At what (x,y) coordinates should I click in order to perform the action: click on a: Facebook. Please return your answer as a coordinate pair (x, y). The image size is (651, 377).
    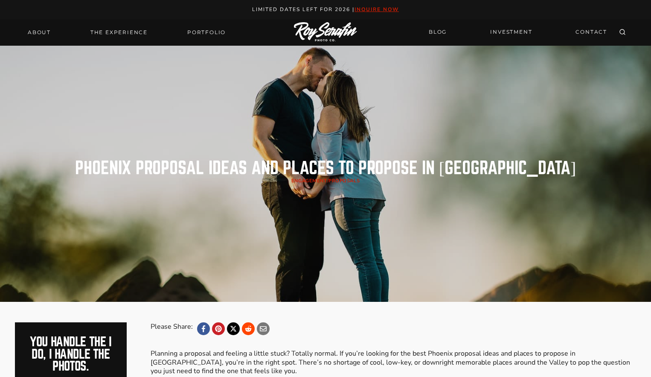
    Looking at the image, I should click on (204, 329).